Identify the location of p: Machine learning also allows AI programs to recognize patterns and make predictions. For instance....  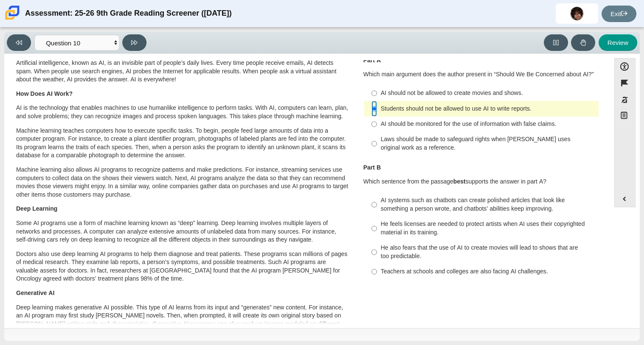
(182, 182).